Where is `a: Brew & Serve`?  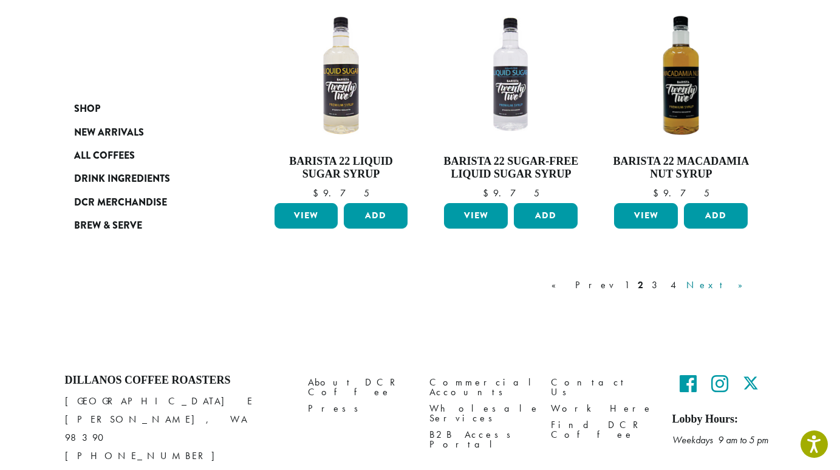 a: Brew & Serve is located at coordinates (147, 225).